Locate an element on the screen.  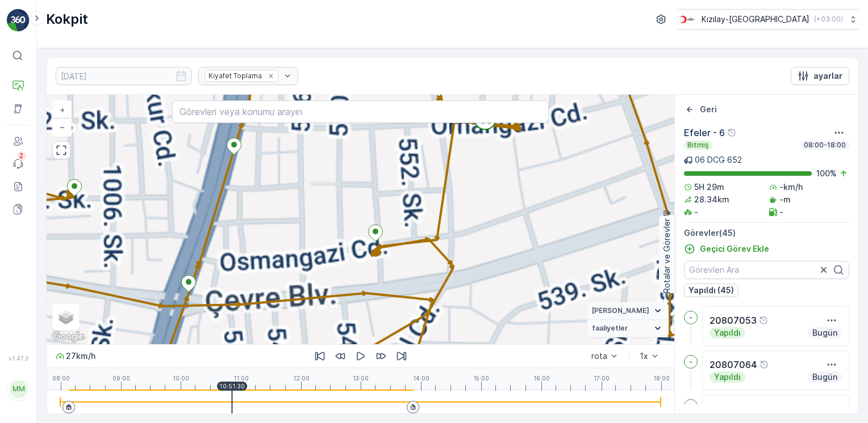
button: ayarlar is located at coordinates (820, 76).